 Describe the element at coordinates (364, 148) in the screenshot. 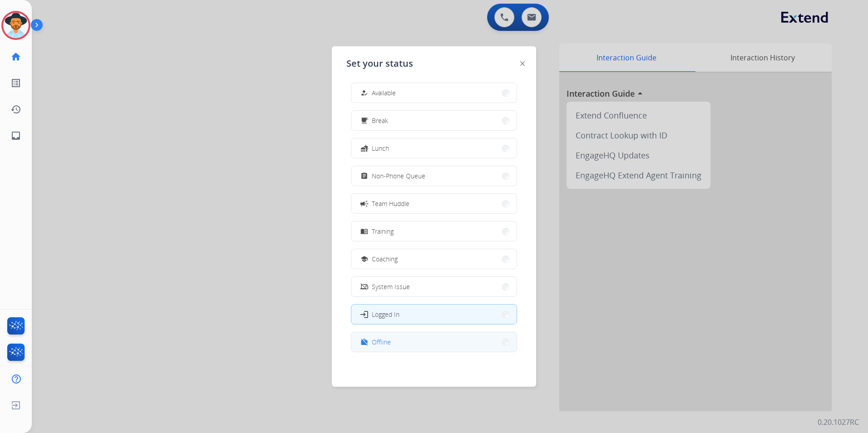

I see `mat-icon: fastfood` at that location.